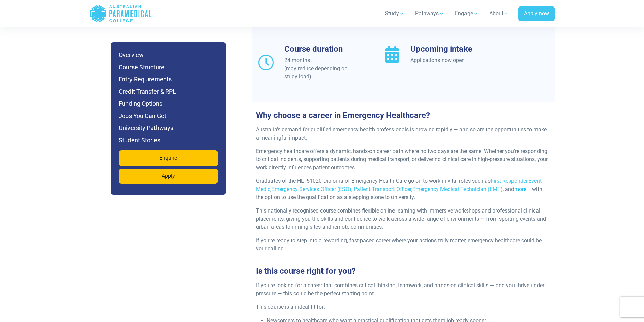  I want to click on p: If you’re ready to step into a rewarding, fast-paced career where your actions truly matter, emer..., so click(404, 245).